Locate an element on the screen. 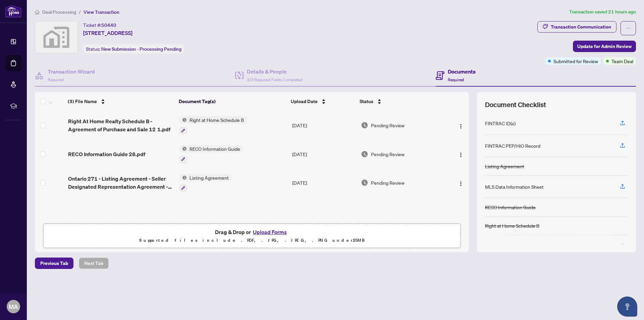 The height and width of the screenshot is (320, 644). div: MLS Data Information Sheet is located at coordinates (514, 187).